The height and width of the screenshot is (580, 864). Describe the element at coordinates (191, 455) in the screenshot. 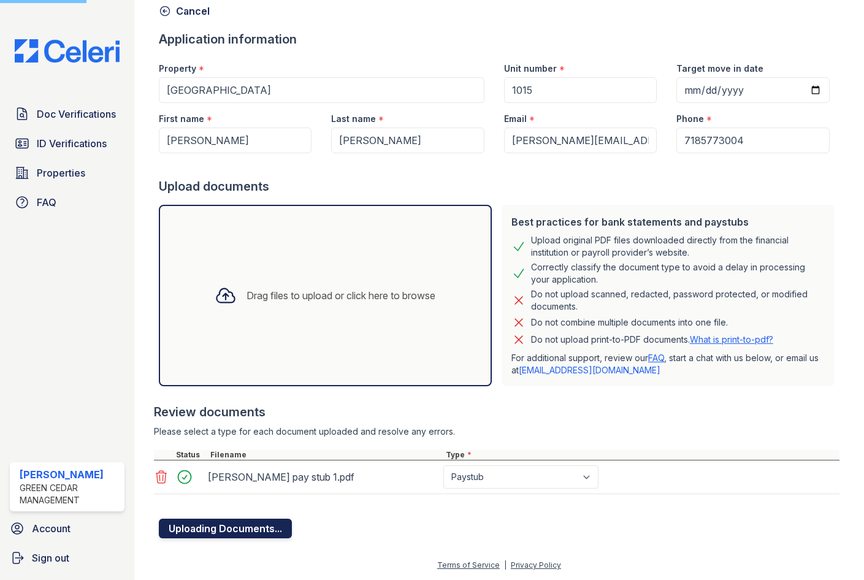

I see `div: Status` at that location.